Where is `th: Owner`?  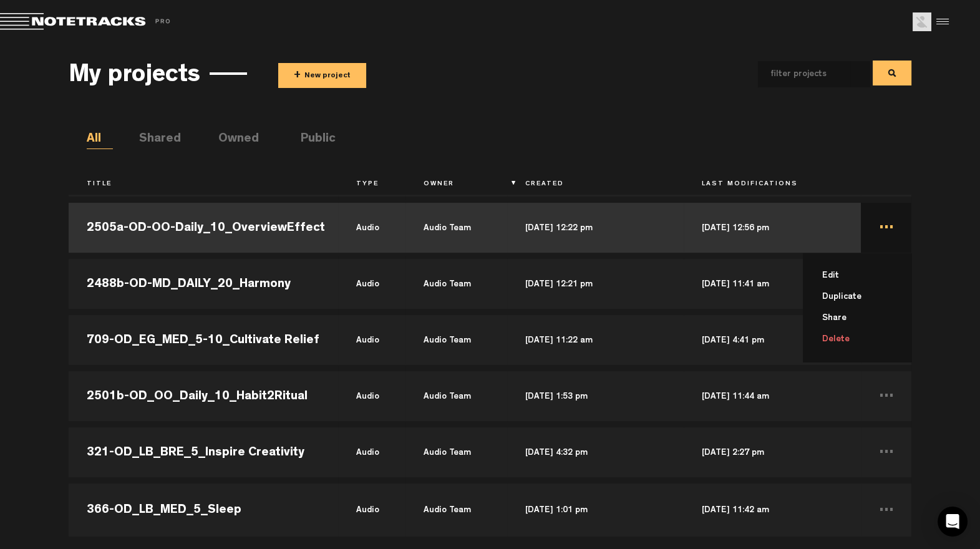
th: Owner is located at coordinates (456, 184).